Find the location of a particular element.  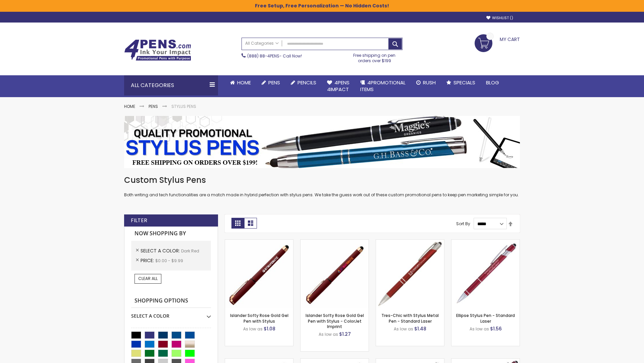

img: 4Pens Custom Pens and Promotional Products is located at coordinates (158, 50).